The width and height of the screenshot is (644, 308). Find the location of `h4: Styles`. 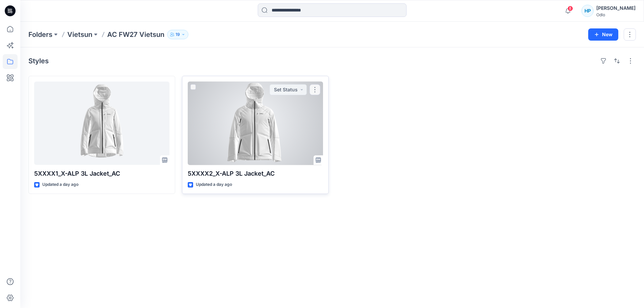

h4: Styles is located at coordinates (39, 61).